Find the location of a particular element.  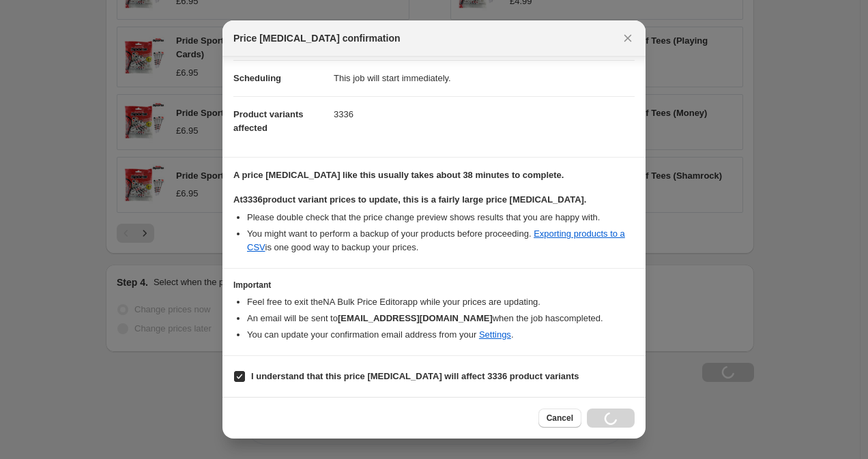

button: Cancel is located at coordinates (560, 419).